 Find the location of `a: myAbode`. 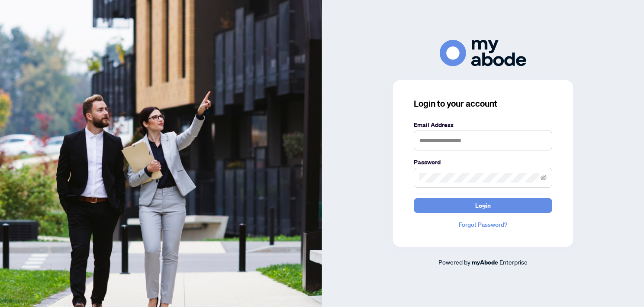

a: myAbode is located at coordinates (485, 262).